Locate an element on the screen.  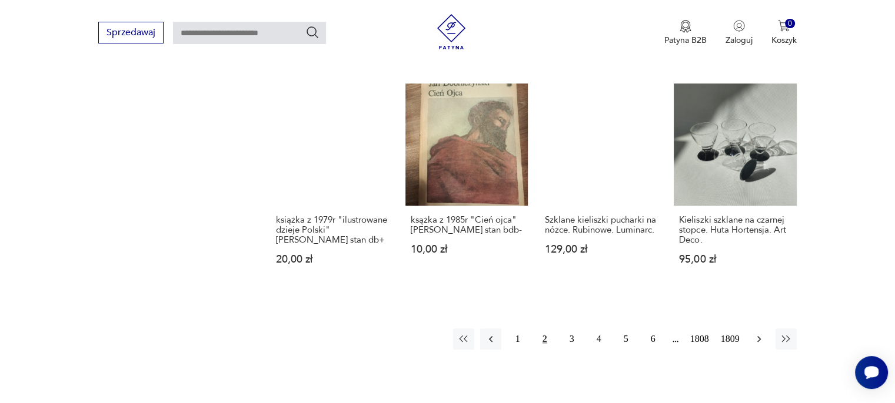
img: Patyna - sklep z meblami i dekoracjami vintage is located at coordinates (451, 32).